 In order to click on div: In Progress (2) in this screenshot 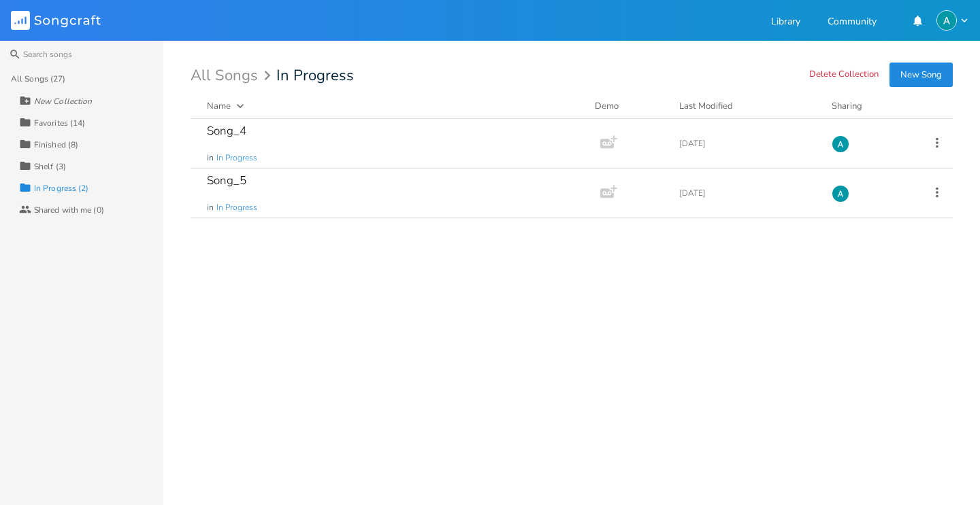, I will do `click(61, 188)`.